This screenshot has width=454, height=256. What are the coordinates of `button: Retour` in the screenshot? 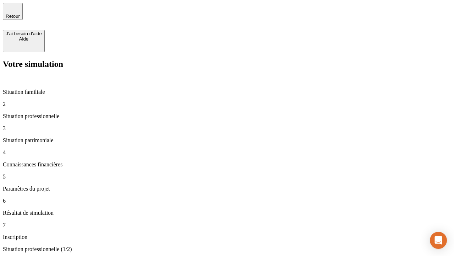 It's located at (13, 11).